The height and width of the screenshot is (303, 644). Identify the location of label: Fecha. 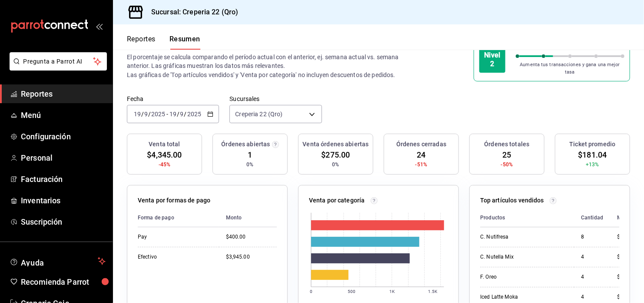
(174, 100).